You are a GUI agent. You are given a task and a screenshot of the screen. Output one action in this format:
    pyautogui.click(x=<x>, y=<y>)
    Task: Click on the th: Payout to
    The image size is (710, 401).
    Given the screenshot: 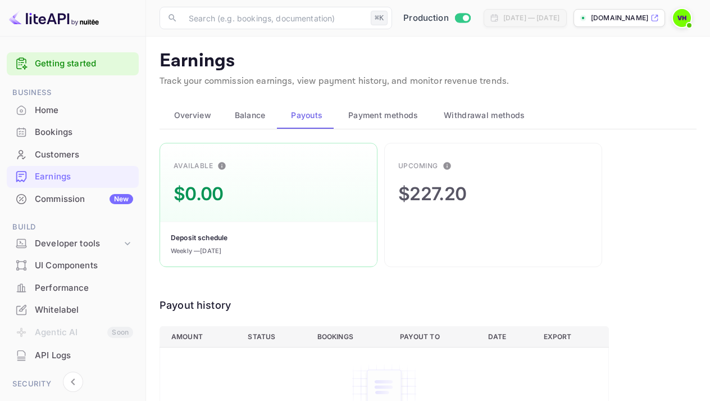 What is the action you would take?
    pyautogui.click(x=436, y=336)
    